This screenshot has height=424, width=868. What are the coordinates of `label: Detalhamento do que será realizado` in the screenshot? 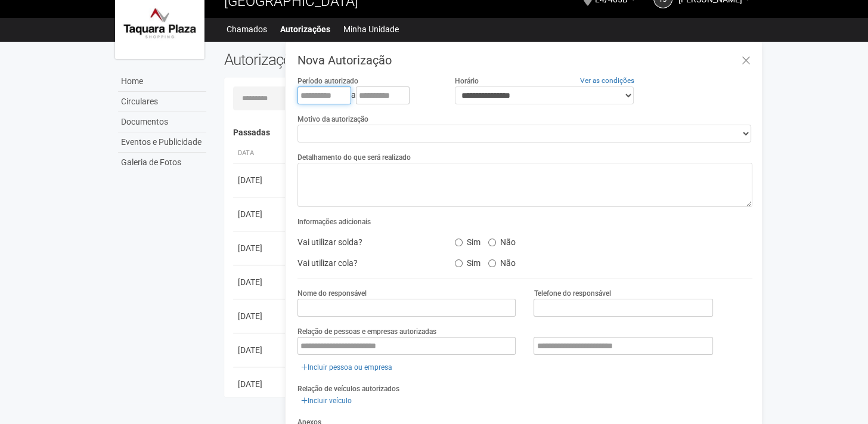 It's located at (354, 158).